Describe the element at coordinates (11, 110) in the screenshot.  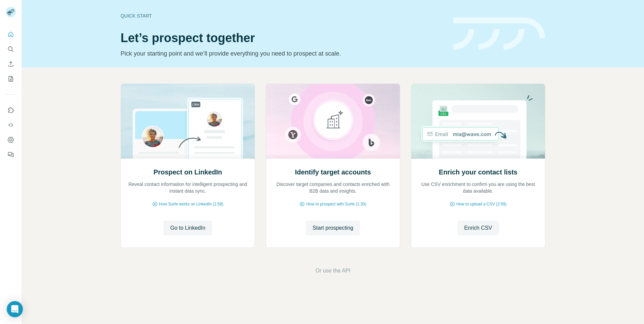
I see `button: Use Surfe on LinkedIn` at that location.